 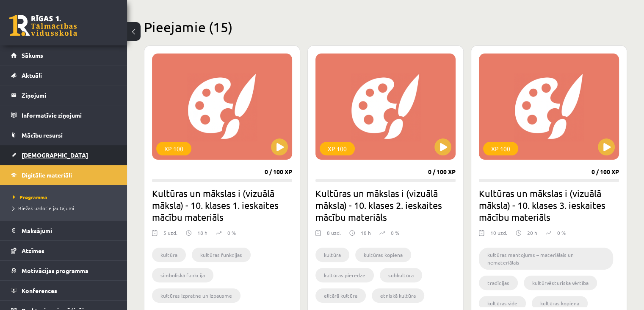 I want to click on p: 20 h, so click(x=533, y=232).